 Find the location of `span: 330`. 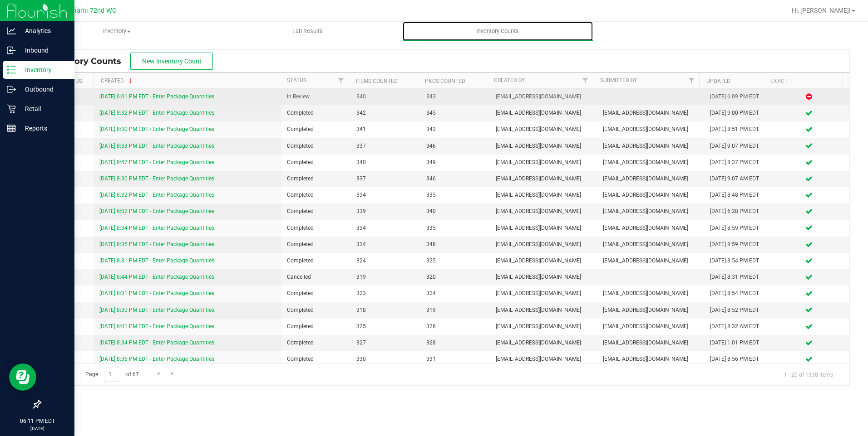

span: 330 is located at coordinates (386, 359).